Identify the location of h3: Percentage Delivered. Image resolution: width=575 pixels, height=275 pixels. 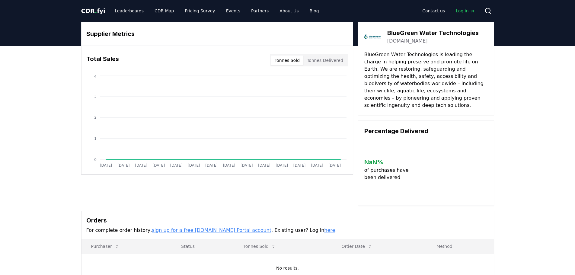
(426, 131).